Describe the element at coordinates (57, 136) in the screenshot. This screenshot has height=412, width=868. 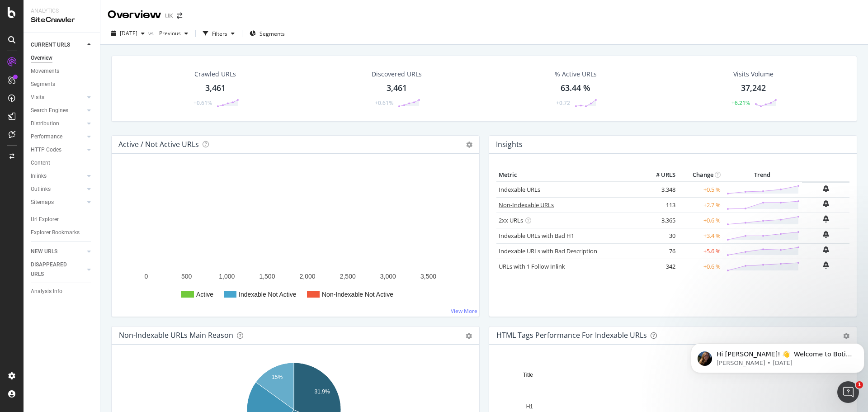
I see `a: Performance` at that location.